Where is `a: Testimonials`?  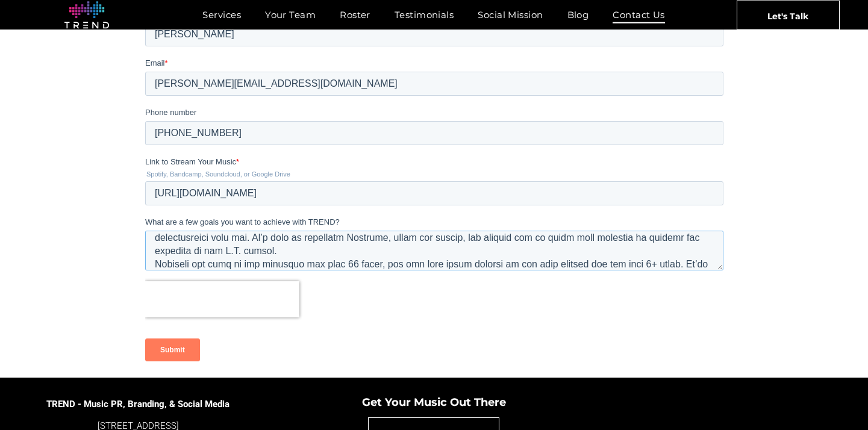 a: Testimonials is located at coordinates (424, 14).